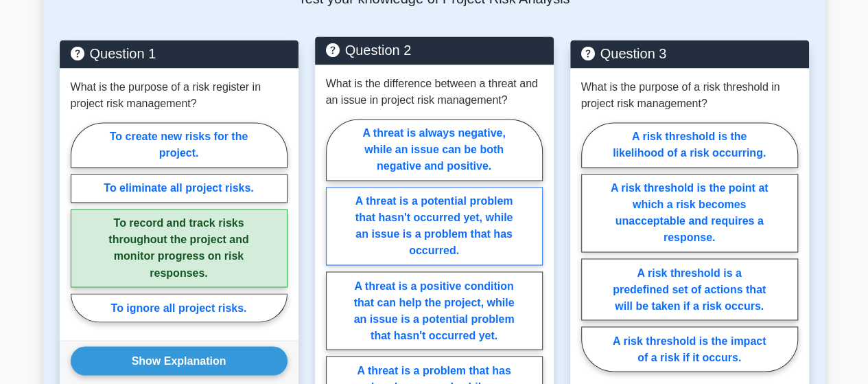 This screenshot has width=868, height=384. Describe the element at coordinates (179, 361) in the screenshot. I see `button: Show Explanation` at that location.